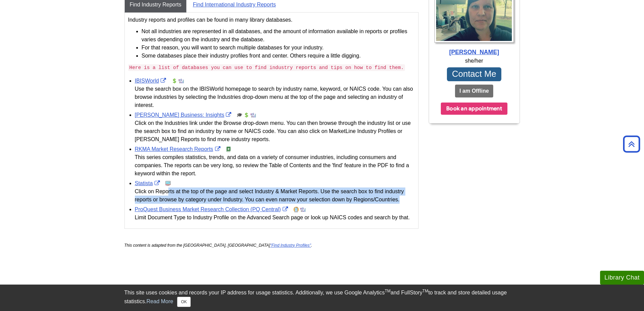  Describe the element at coordinates (183, 302) in the screenshot. I see `button: Close` at that location.